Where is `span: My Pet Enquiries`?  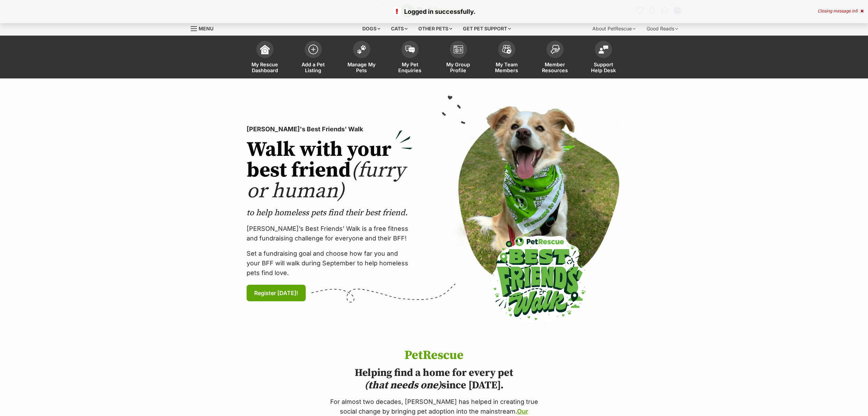 span: My Pet Enquiries is located at coordinates (410, 67).